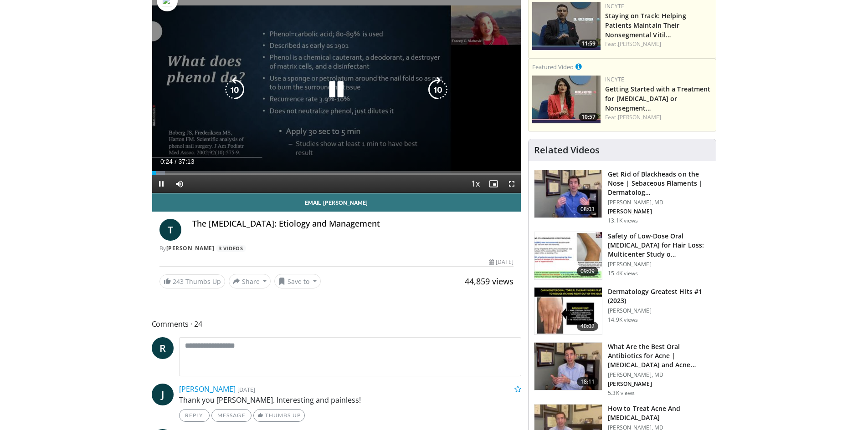  Describe the element at coordinates (566, 26) in the screenshot. I see `a: 11:59` at that location.